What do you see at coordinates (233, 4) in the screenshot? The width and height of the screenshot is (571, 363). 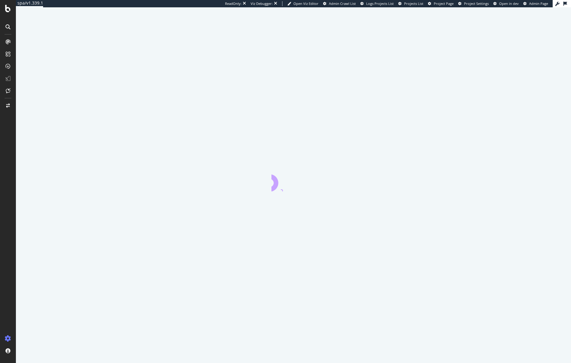 I see `div: ReadOnly:` at bounding box center [233, 4].